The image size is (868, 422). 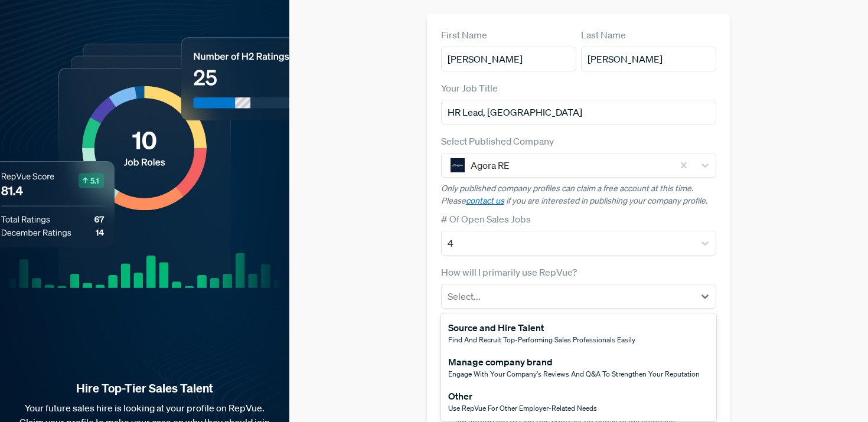 I want to click on input: Title, so click(x=579, y=112).